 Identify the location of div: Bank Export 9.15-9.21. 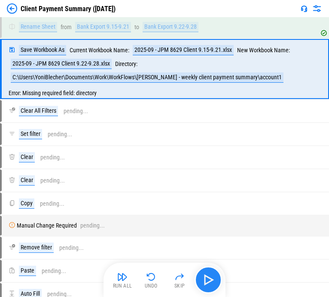
(103, 27).